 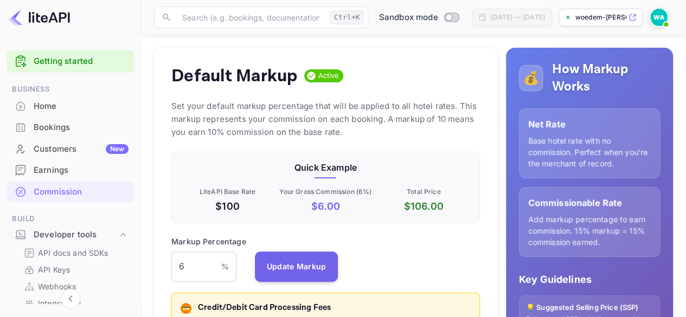 I want to click on p: API Keys, so click(x=54, y=270).